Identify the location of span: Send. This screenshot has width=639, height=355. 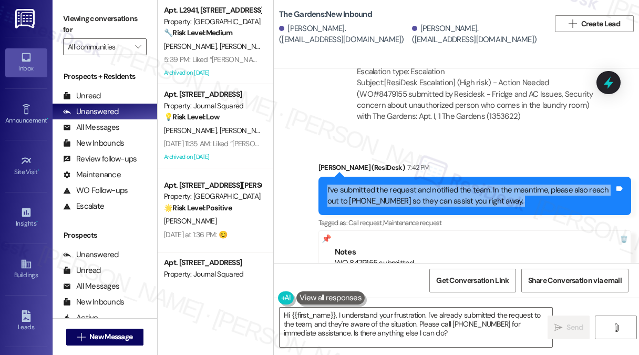
(575, 327).